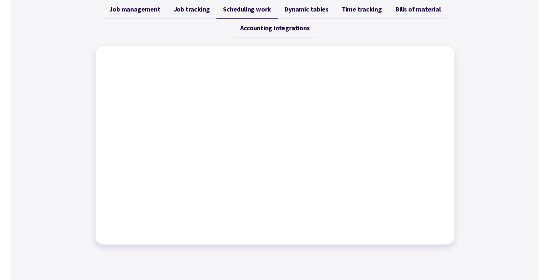 The image size is (550, 280). I want to click on div: Chat Widget, so click(533, 264).